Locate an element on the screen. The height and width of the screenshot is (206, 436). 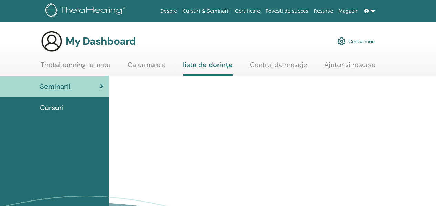
a: Magazin is located at coordinates (348, 11).